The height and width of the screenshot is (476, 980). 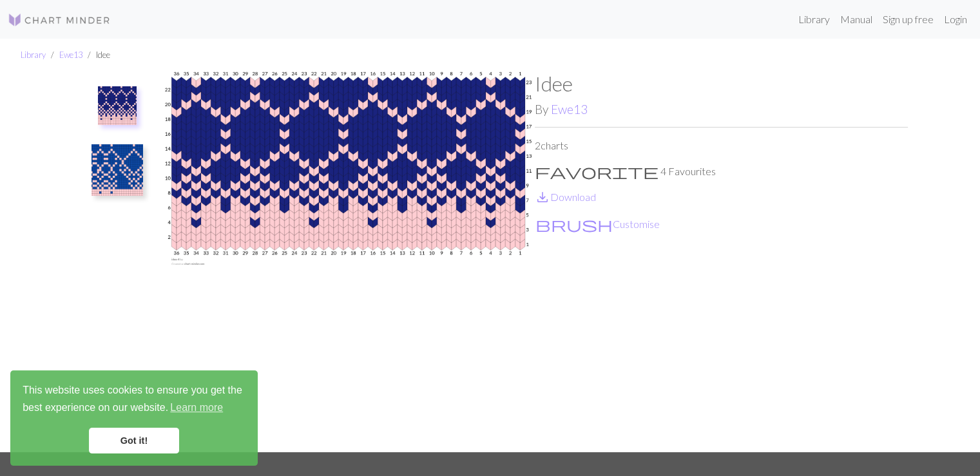 What do you see at coordinates (96, 54) in the screenshot?
I see `li: Idee` at bounding box center [96, 54].